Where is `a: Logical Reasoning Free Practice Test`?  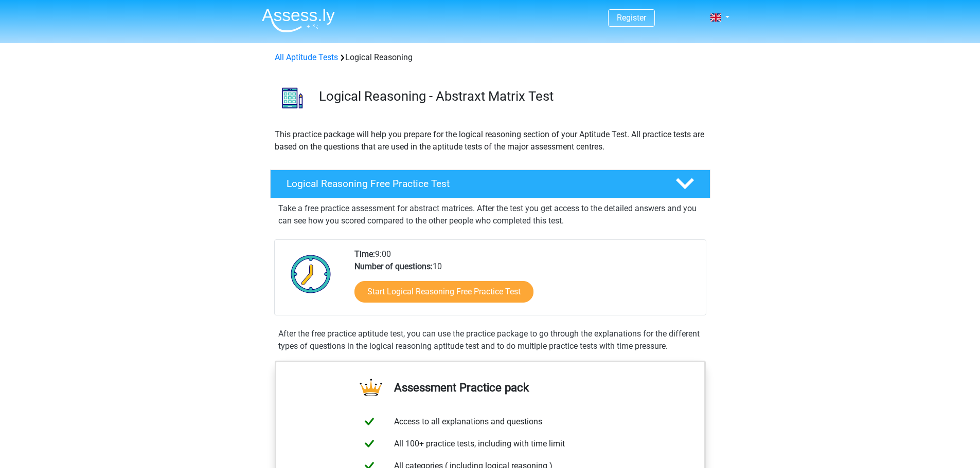 a: Logical Reasoning Free Practice Test is located at coordinates (490, 184).